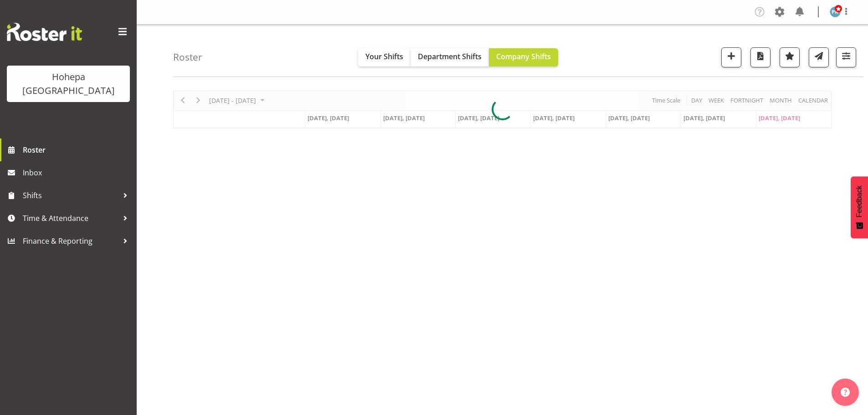 The width and height of the screenshot is (868, 415). I want to click on button: Send a list of all shifts for the selected filtered period to all rostered employees., so click(819, 57).